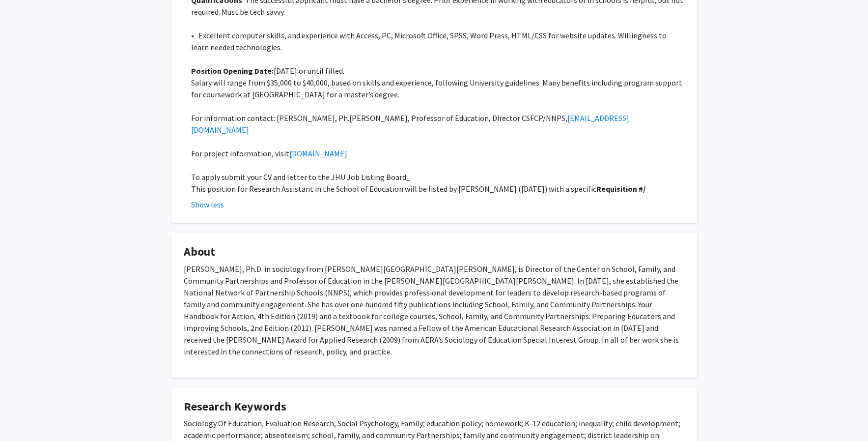  I want to click on p: For project information, visit, so click(438, 153).